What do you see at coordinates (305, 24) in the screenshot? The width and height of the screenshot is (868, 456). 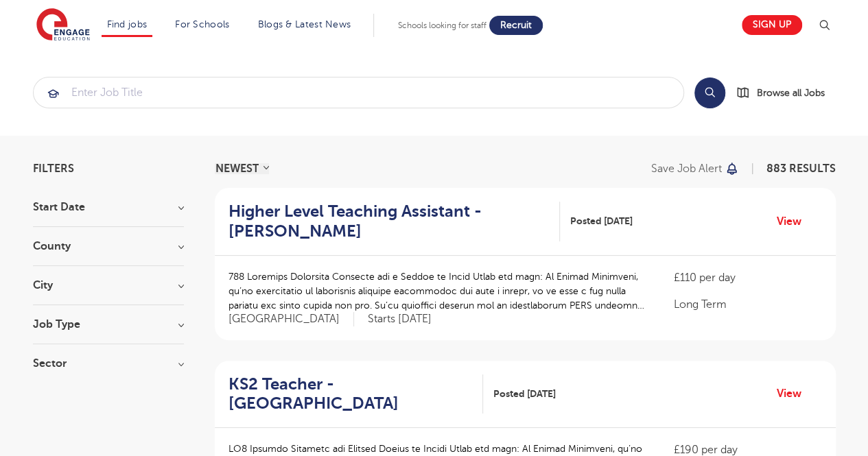 I see `a: Blogs & Latest News` at bounding box center [305, 24].